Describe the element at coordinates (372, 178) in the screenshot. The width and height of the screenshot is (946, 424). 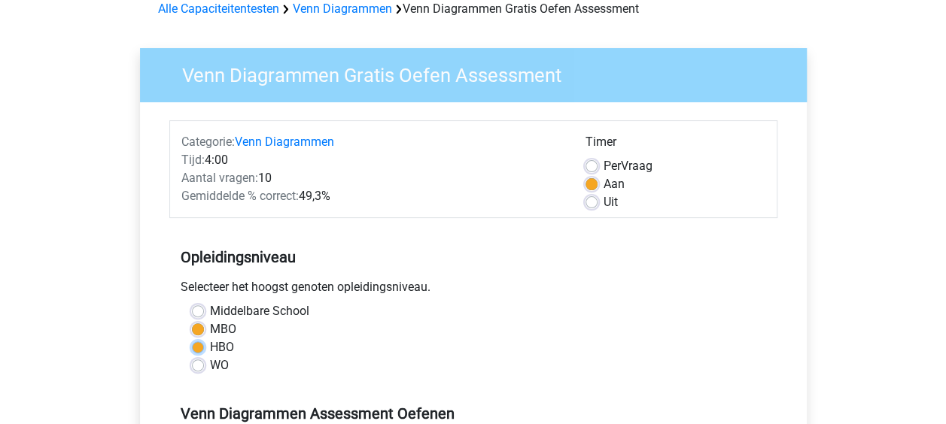
I see `div: 10` at that location.